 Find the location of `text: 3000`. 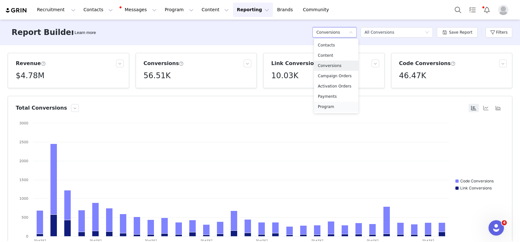

text: 3000 is located at coordinates (24, 123).